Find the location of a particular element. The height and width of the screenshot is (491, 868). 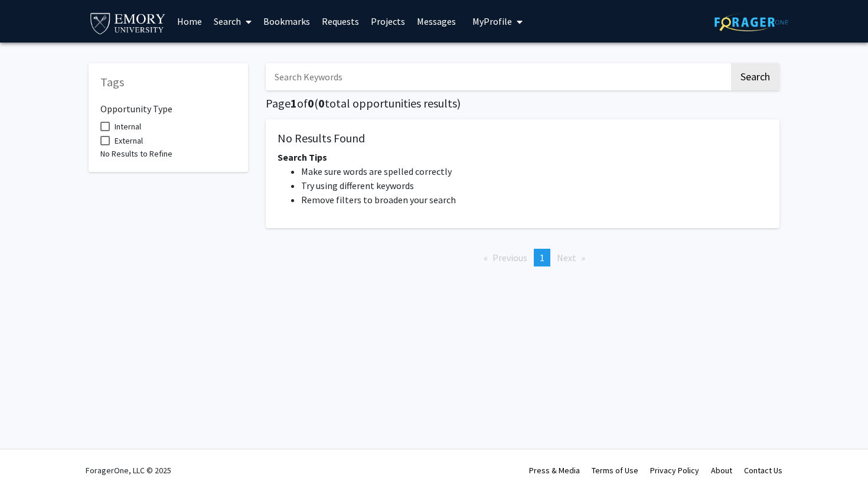

a: About is located at coordinates (722, 471).